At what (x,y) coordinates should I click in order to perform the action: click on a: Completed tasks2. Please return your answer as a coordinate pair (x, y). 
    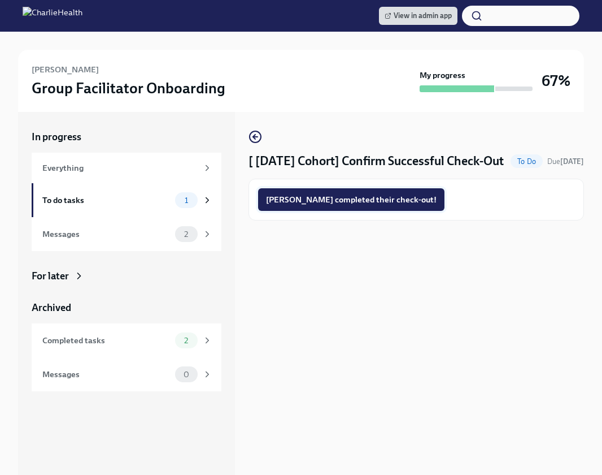
    Looking at the image, I should click on (127, 340).